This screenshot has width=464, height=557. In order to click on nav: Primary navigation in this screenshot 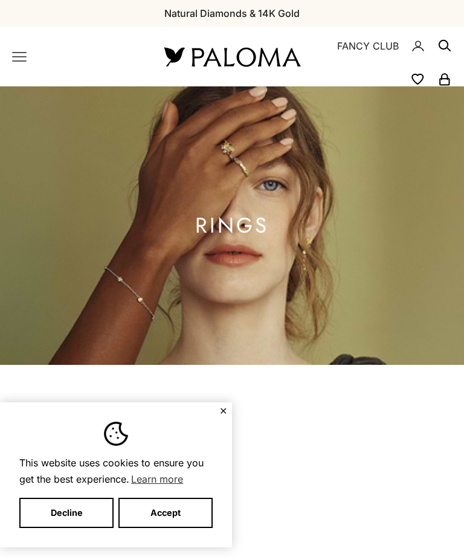, I will do `click(74, 57)`.